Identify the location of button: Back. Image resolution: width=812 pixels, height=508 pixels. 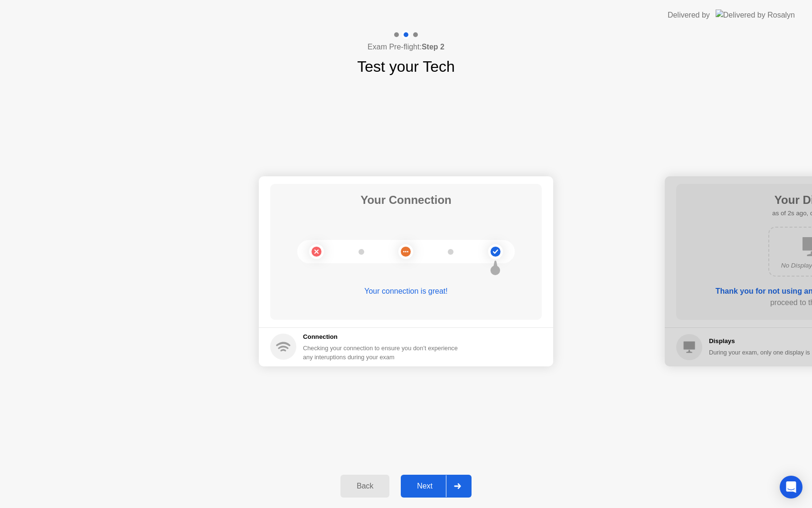
(365, 486).